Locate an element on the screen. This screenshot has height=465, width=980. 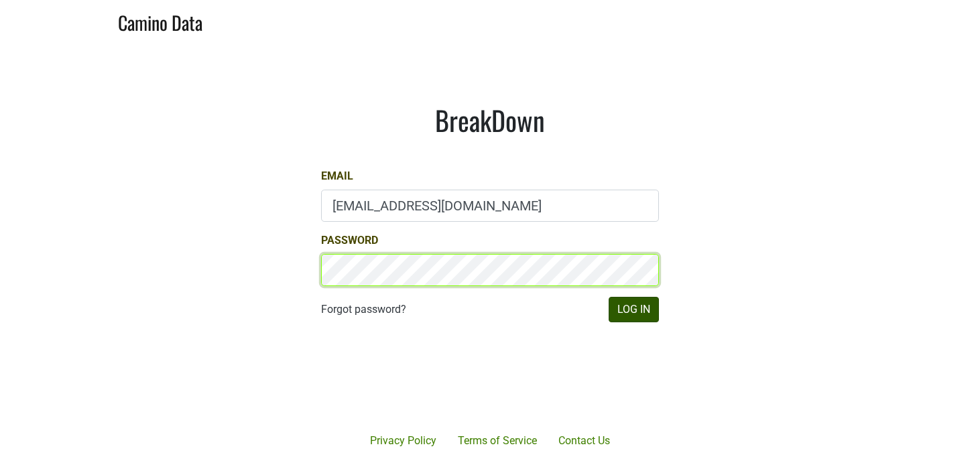
a: Camino Data is located at coordinates (160, 21).